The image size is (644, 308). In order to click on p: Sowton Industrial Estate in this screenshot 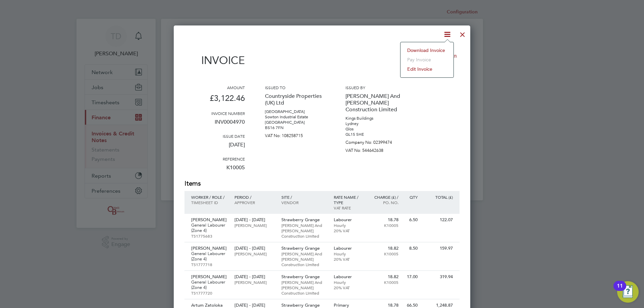, I will do `click(295, 117)`.